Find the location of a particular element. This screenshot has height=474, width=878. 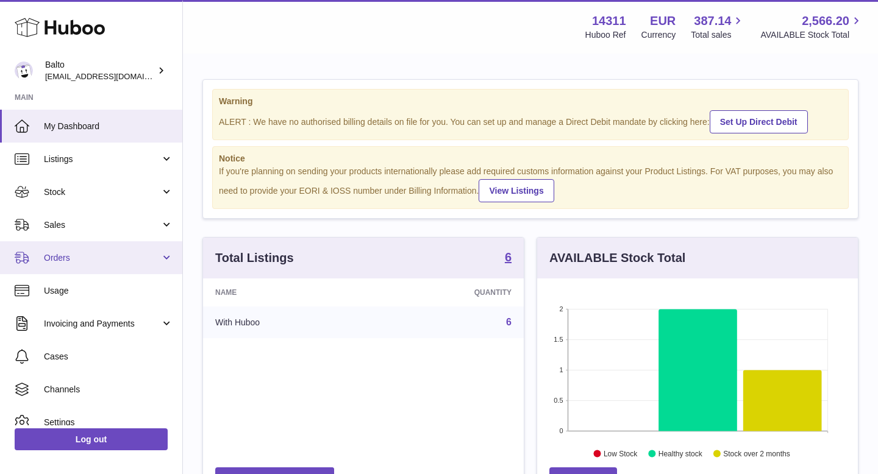

text: 0 is located at coordinates (561, 431).